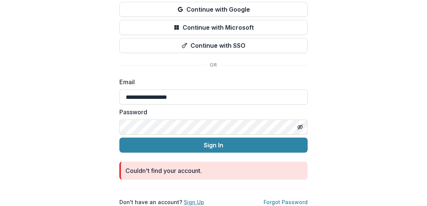 The image size is (427, 206). I want to click on a: Forgot Password, so click(285, 202).